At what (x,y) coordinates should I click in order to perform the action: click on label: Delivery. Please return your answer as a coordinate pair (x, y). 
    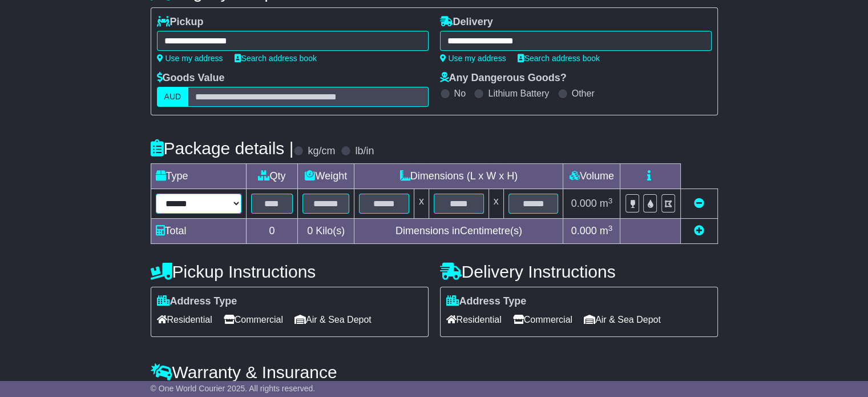
    Looking at the image, I should click on (466, 22).